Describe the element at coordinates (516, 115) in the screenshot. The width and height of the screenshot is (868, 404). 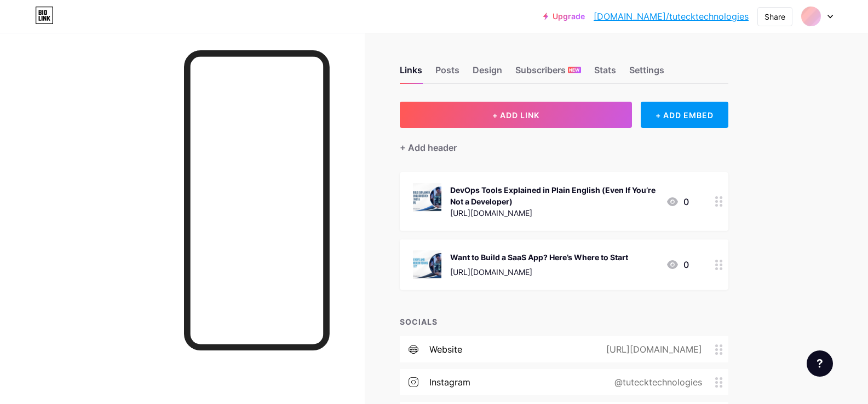
I see `span: + ADD LINK` at that location.